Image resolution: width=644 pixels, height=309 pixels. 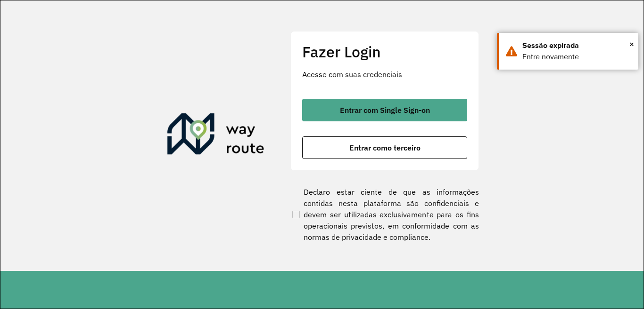 What do you see at coordinates (385, 51) in the screenshot?
I see `h2: Fazer Login` at bounding box center [385, 51].